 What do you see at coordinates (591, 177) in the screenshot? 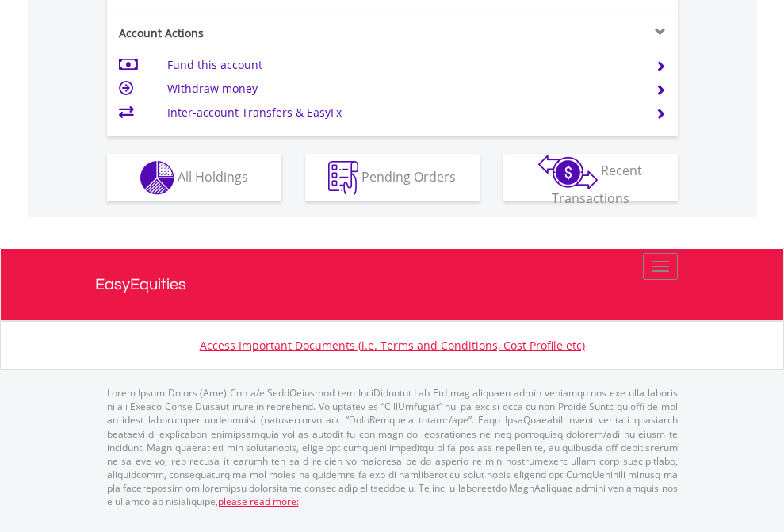
I see `button: Recent Transactions` at bounding box center [591, 177].